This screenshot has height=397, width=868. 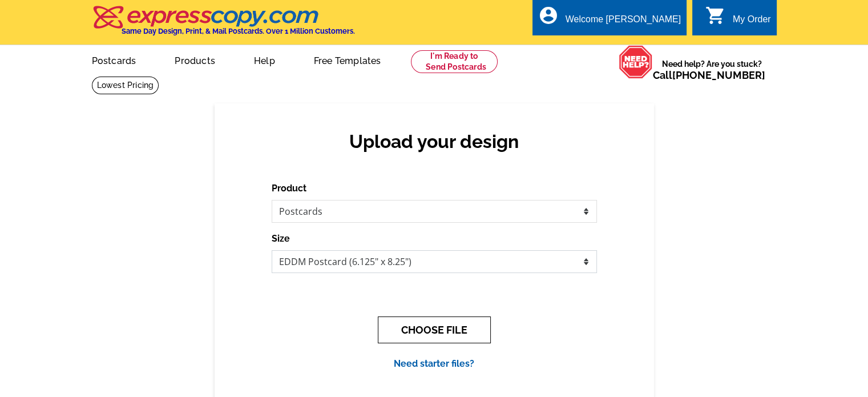 What do you see at coordinates (435, 141) in the screenshot?
I see `h2: Upload your design` at bounding box center [435, 141].